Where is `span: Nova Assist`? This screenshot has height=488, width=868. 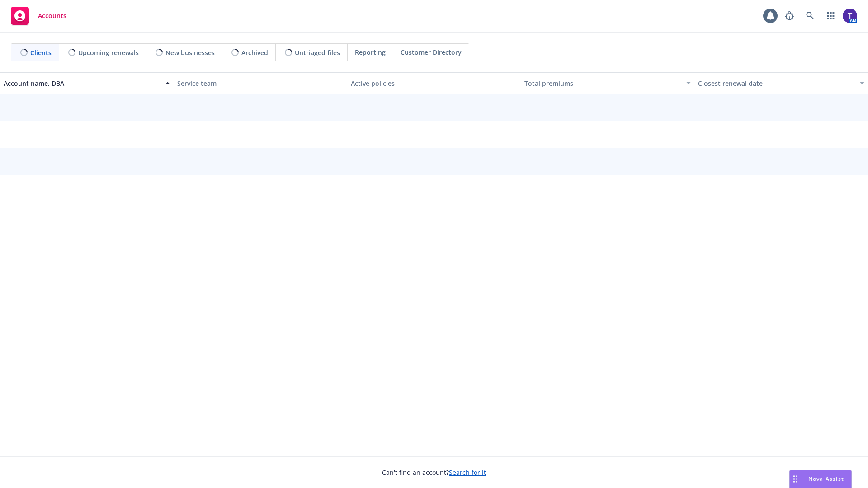
span: Nova Assist is located at coordinates (826, 479).